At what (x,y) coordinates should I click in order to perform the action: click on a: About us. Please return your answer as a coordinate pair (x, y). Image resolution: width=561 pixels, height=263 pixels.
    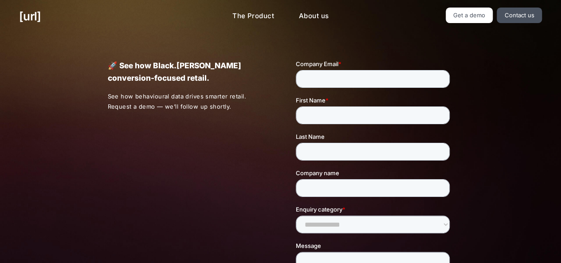
    Looking at the image, I should click on (314, 16).